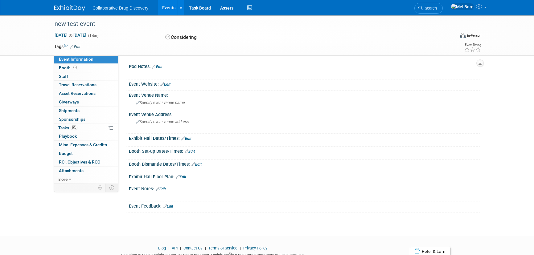 The image size is (534, 255). Describe the element at coordinates (232, 37) in the screenshot. I see `div: Considering` at that location.